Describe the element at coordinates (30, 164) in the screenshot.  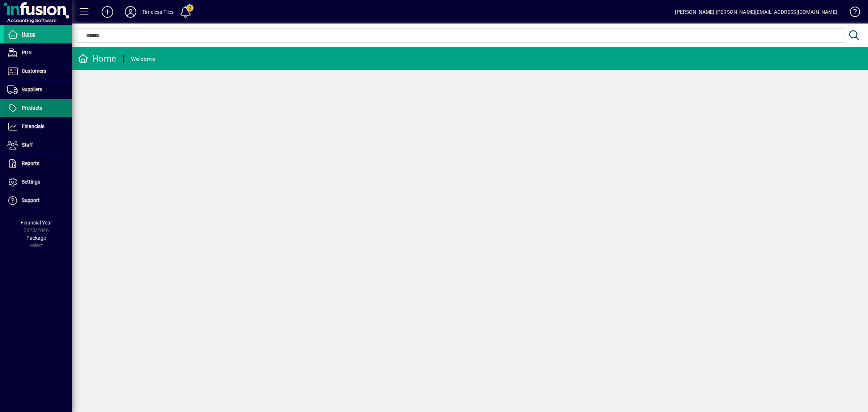
I see `span: Reports` at that location.